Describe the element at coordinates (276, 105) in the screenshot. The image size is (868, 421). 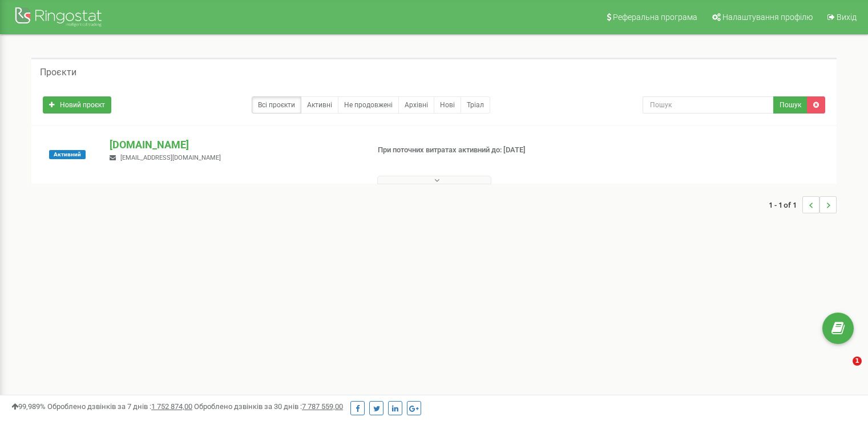
I see `a: Всі проєкти` at that location.